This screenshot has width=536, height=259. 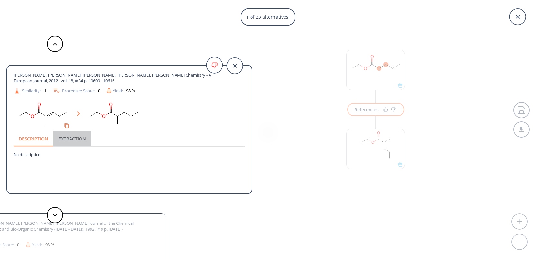 What do you see at coordinates (268, 17) in the screenshot?
I see `p: 1 of 23 alternatives:` at bounding box center [268, 17].